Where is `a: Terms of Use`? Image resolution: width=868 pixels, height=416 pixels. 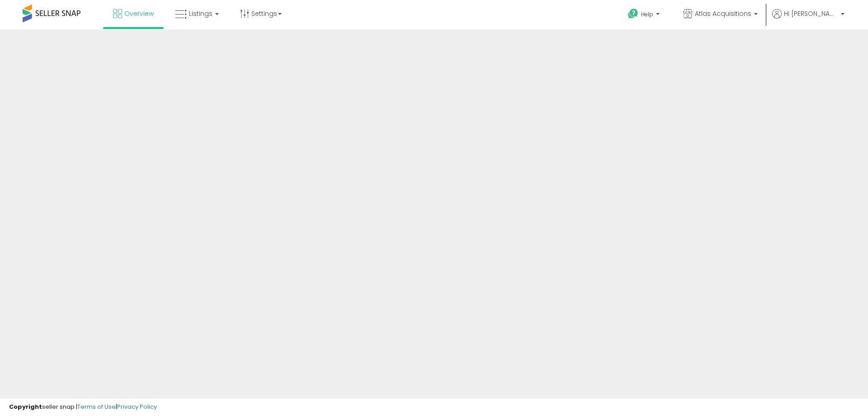
a: Terms of Use is located at coordinates (96, 406).